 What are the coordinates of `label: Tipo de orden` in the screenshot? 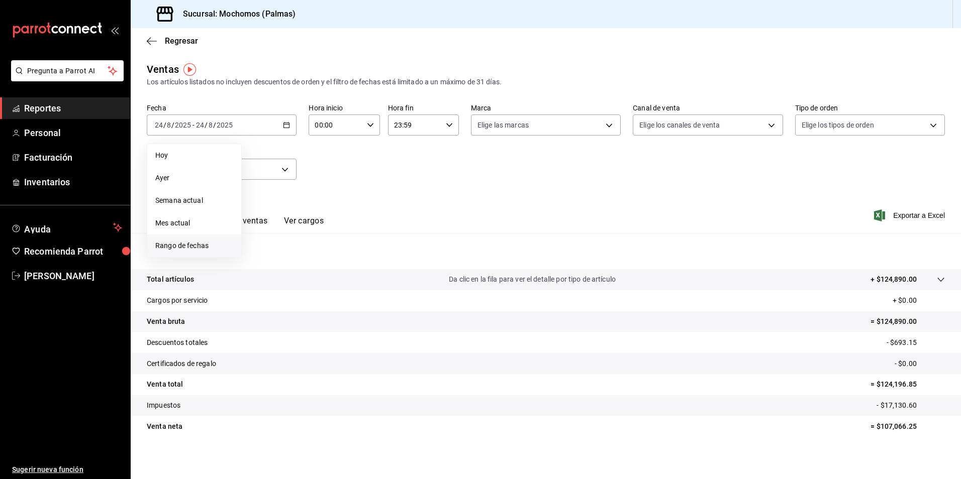 It's located at (870, 108).